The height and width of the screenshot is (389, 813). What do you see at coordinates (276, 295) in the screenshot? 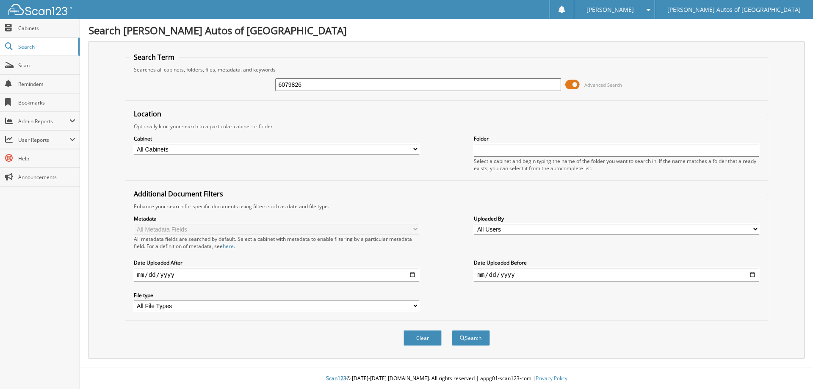
I see `label: File type` at bounding box center [276, 295].